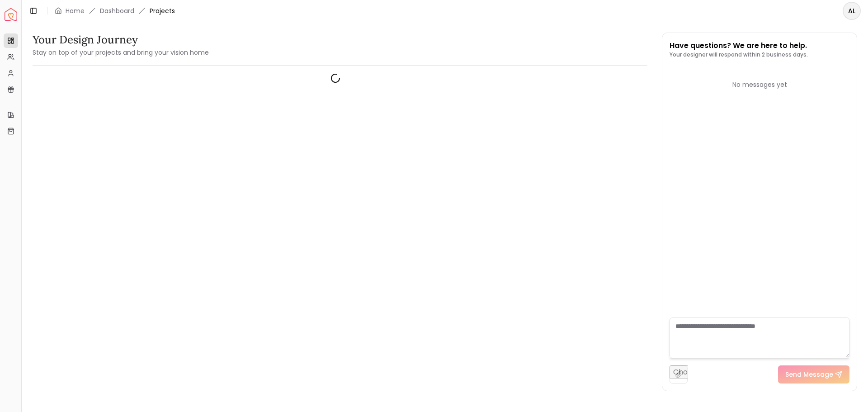 Image resolution: width=868 pixels, height=412 pixels. What do you see at coordinates (162, 11) in the screenshot?
I see `span: Projects` at bounding box center [162, 11].